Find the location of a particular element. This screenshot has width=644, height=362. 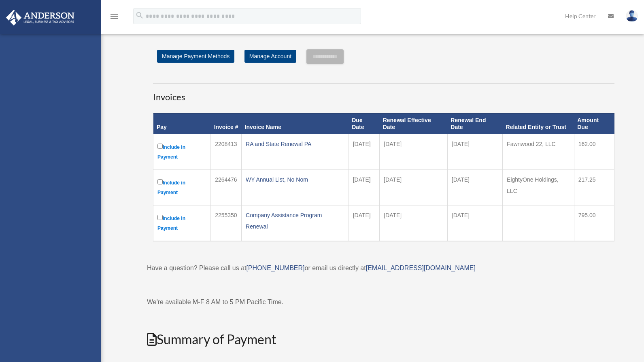

th: Invoice # is located at coordinates (226, 124).